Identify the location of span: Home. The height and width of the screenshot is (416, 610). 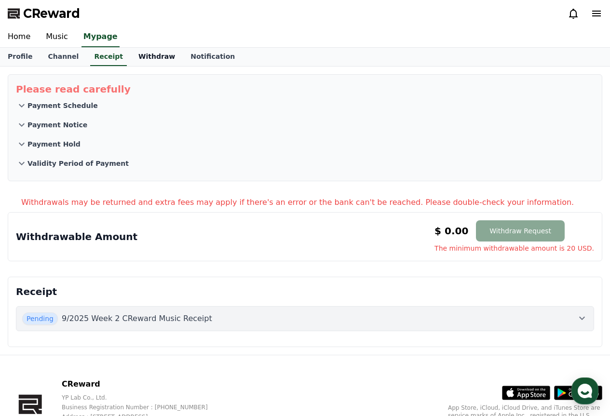
(33, 324).